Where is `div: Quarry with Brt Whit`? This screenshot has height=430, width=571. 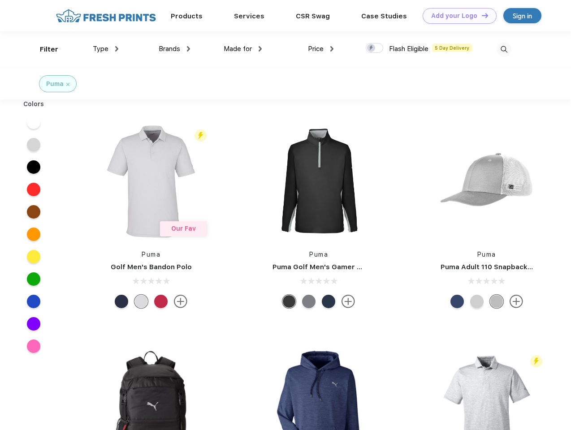 div: Quarry with Brt Whit is located at coordinates (496, 302).